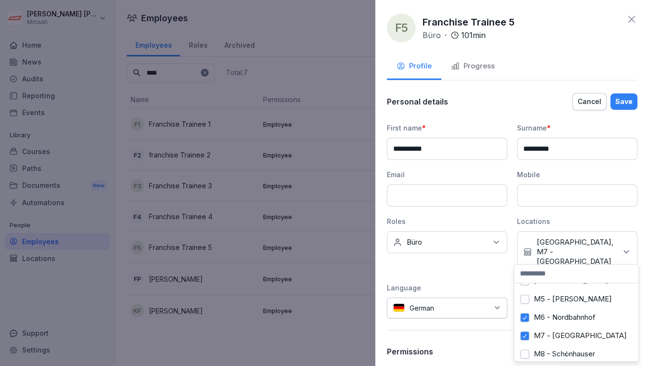 This screenshot has width=649, height=366. I want to click on div: Profile, so click(414, 66).